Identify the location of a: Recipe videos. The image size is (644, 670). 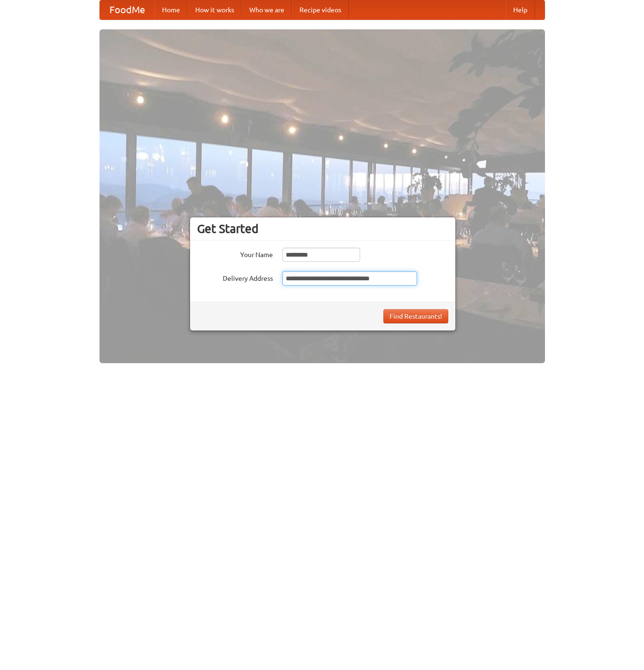
(320, 10).